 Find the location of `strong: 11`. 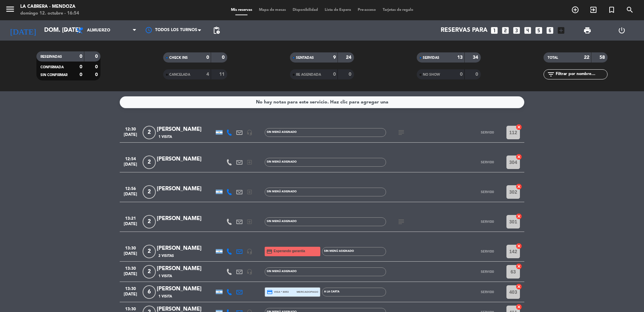

strong: 11 is located at coordinates (223, 74).